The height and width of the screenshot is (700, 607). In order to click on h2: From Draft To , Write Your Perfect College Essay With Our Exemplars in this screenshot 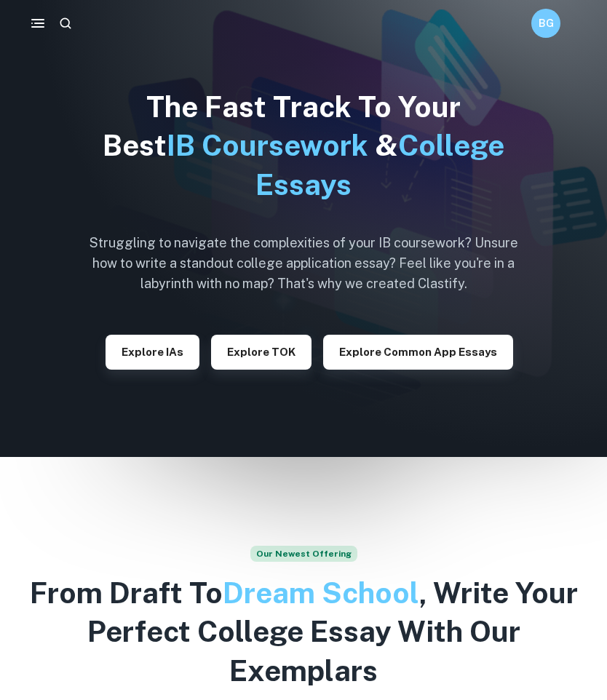, I will do `click(304, 631)`.